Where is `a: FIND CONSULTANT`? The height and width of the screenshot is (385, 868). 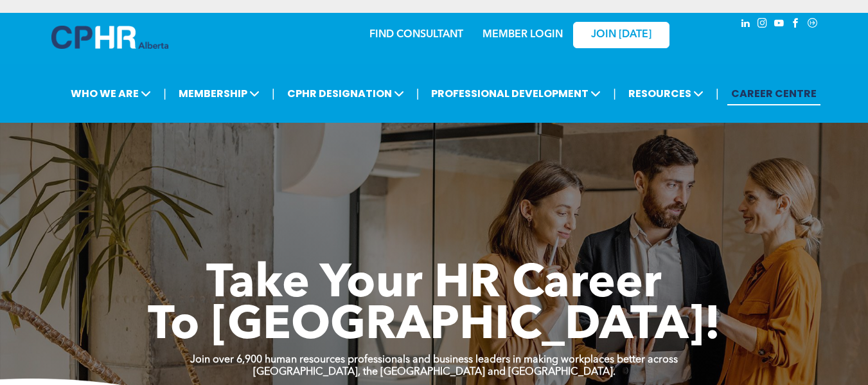
a: FIND CONSULTANT is located at coordinates (416, 35).